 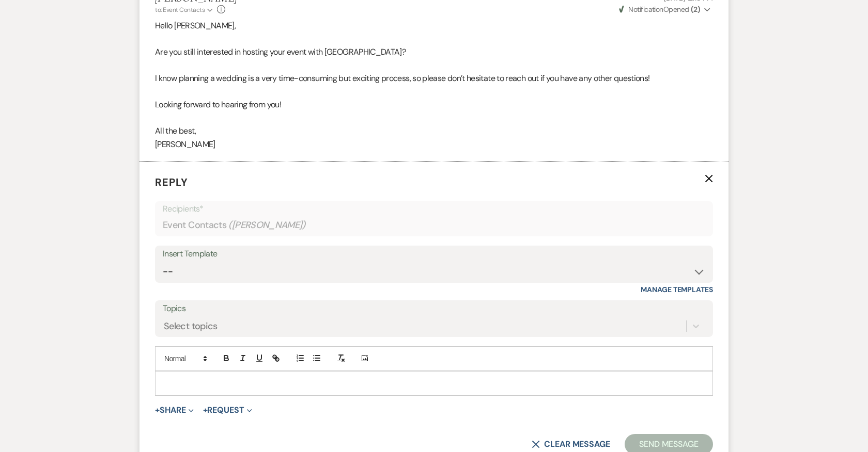 What do you see at coordinates (172, 182) in the screenshot?
I see `span: Reply` at bounding box center [172, 182].